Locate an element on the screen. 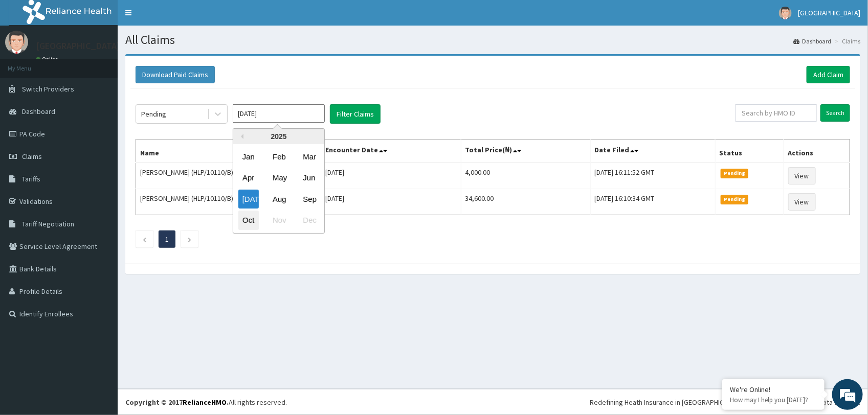 This screenshot has width=868, height=415. div: Choose October 2025 is located at coordinates (248, 220).